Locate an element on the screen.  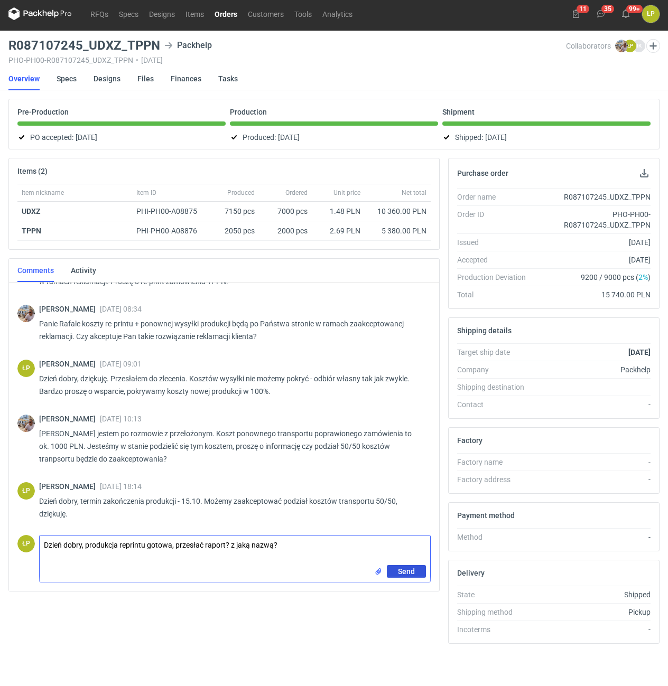
div: Total is located at coordinates (495, 295).